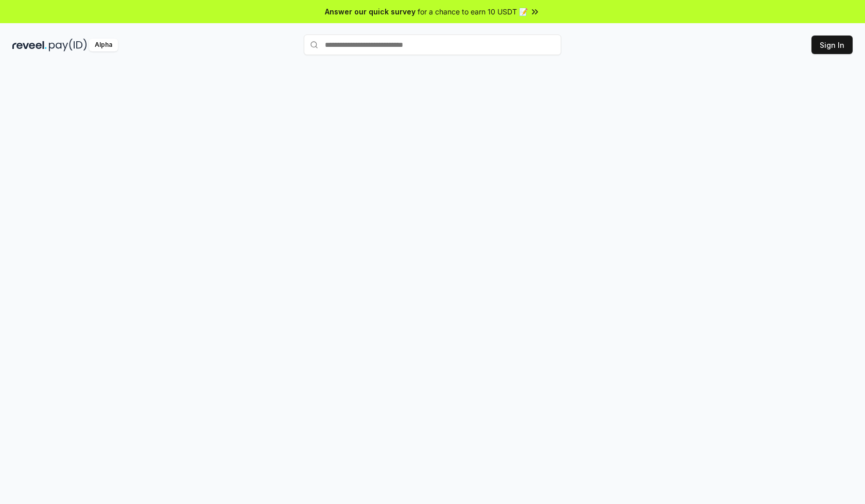 Image resolution: width=865 pixels, height=504 pixels. What do you see at coordinates (103, 45) in the screenshot?
I see `div: Alpha` at bounding box center [103, 45].